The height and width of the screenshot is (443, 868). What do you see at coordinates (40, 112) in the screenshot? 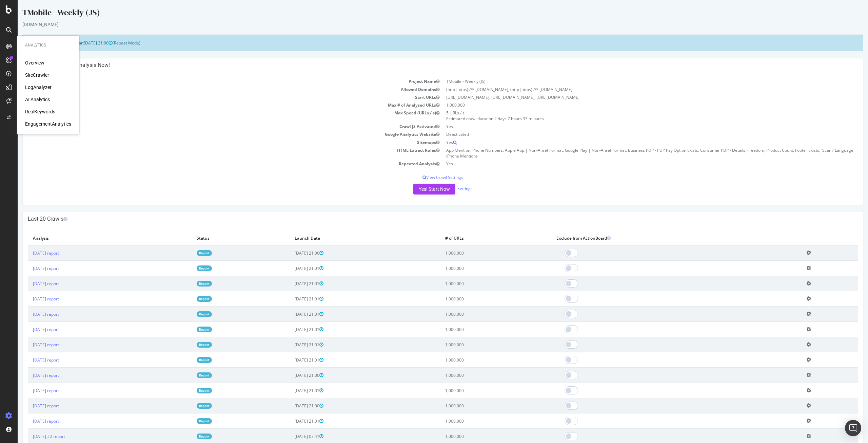
I see `div: RealKeywords` at bounding box center [40, 112].